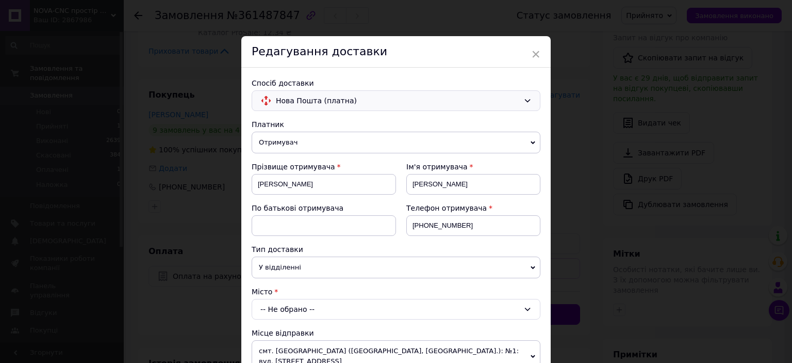 The height and width of the screenshot is (363, 792). I want to click on span: Телефон отримувача, so click(447, 208).